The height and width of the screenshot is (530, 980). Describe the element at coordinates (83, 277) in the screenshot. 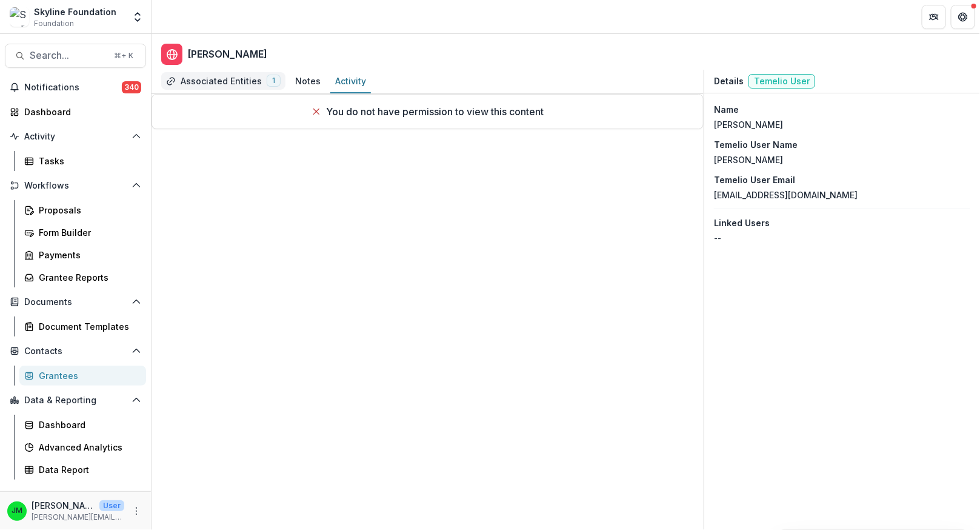

I see `a: Grantee Reports` at that location.